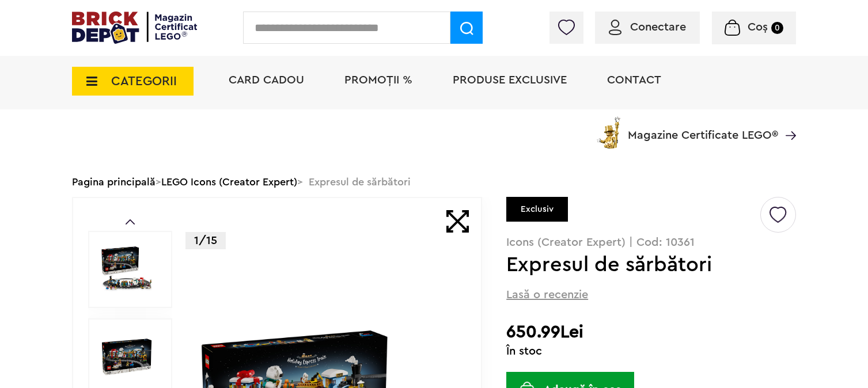 The width and height of the screenshot is (868, 388). I want to click on span: CATEGORII, so click(144, 81).